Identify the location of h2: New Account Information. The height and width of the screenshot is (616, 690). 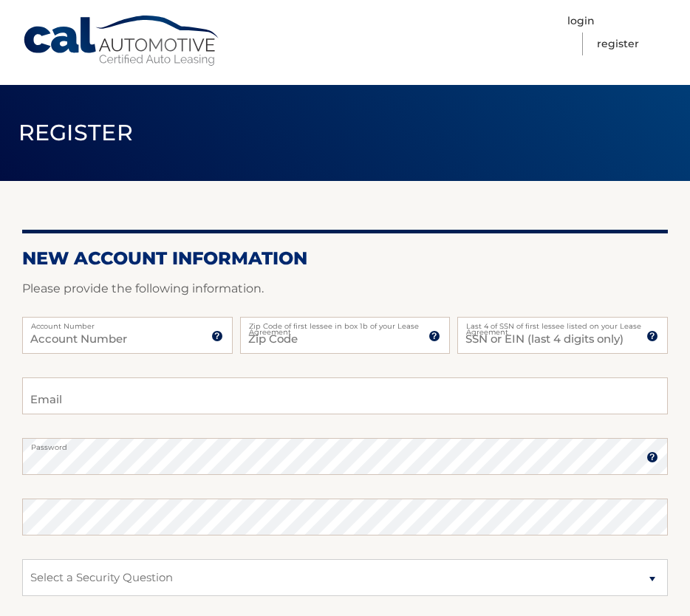
(345, 259).